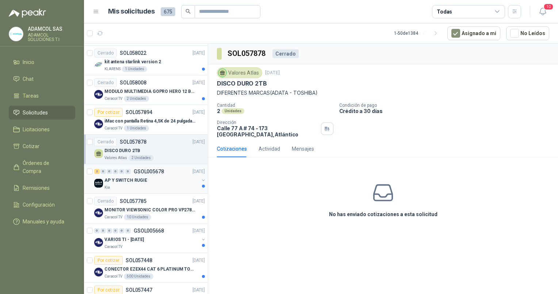 Image resolution: width=558 pixels, height=294 pixels. I want to click on span: Manuales y ayuda, so click(43, 221).